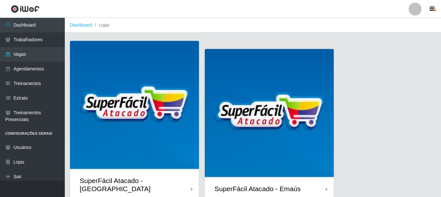 The width and height of the screenshot is (441, 197). What do you see at coordinates (81, 25) in the screenshot?
I see `a: Dashboard` at bounding box center [81, 25].